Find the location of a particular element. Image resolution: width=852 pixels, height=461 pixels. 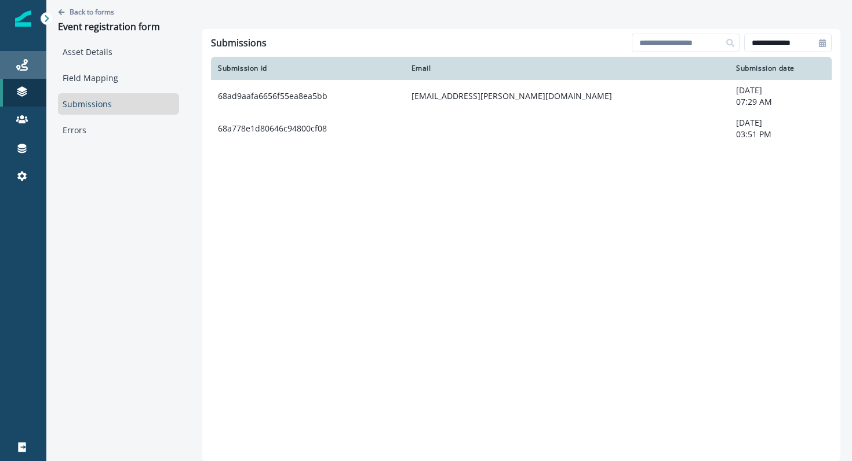

div: Email is located at coordinates (567, 68).